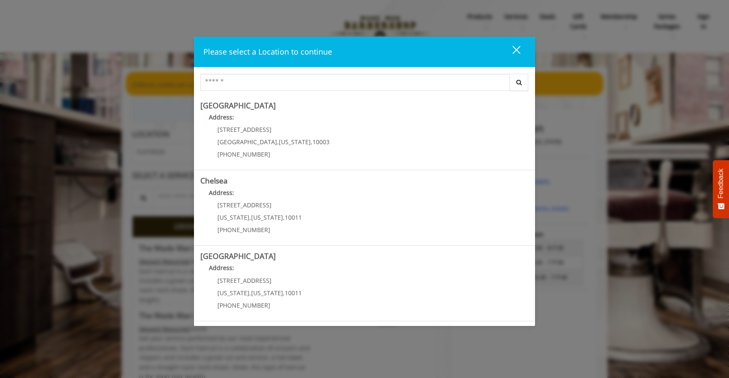  I want to click on button: Feedback - Show survey, so click(721, 189).